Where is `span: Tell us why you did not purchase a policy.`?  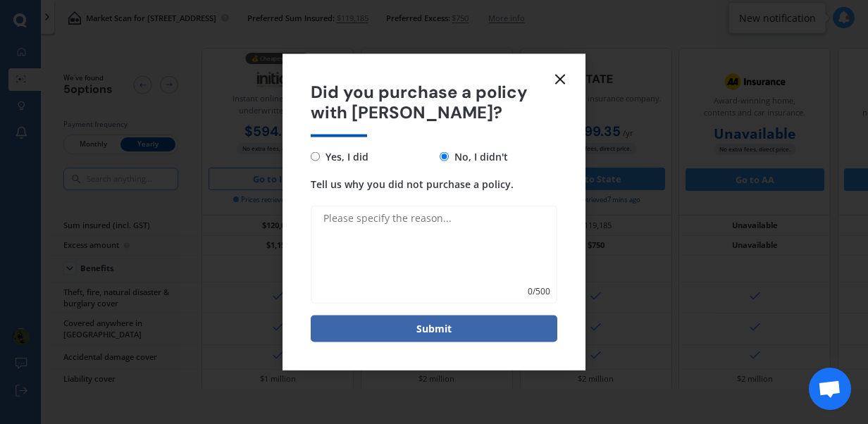 span: Tell us why you did not purchase a policy. is located at coordinates (412, 184).